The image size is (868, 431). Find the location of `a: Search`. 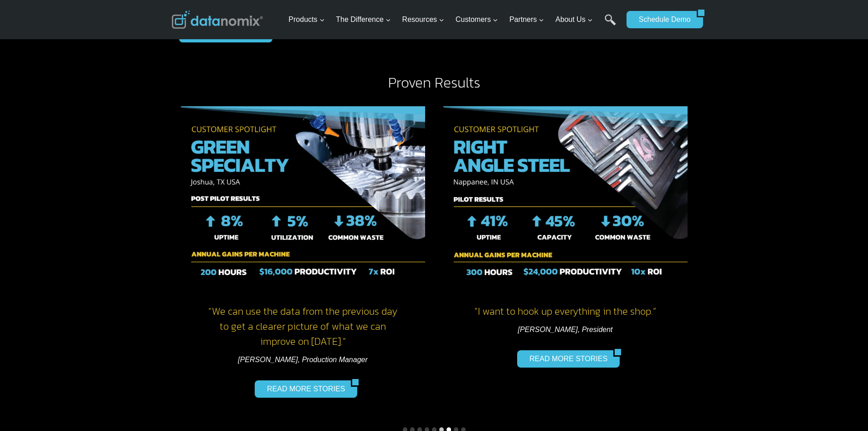

a: Search is located at coordinates (610, 24).